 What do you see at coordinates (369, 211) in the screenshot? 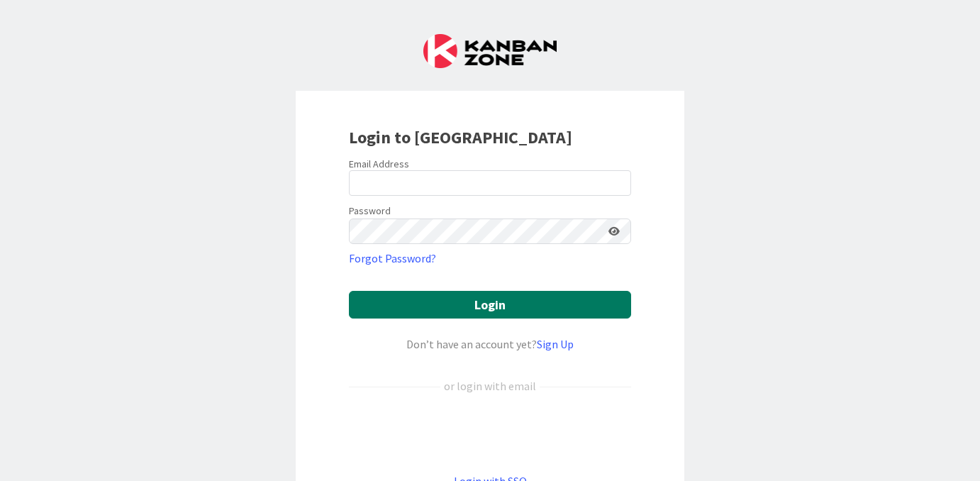
I see `label: Password` at bounding box center [369, 211].